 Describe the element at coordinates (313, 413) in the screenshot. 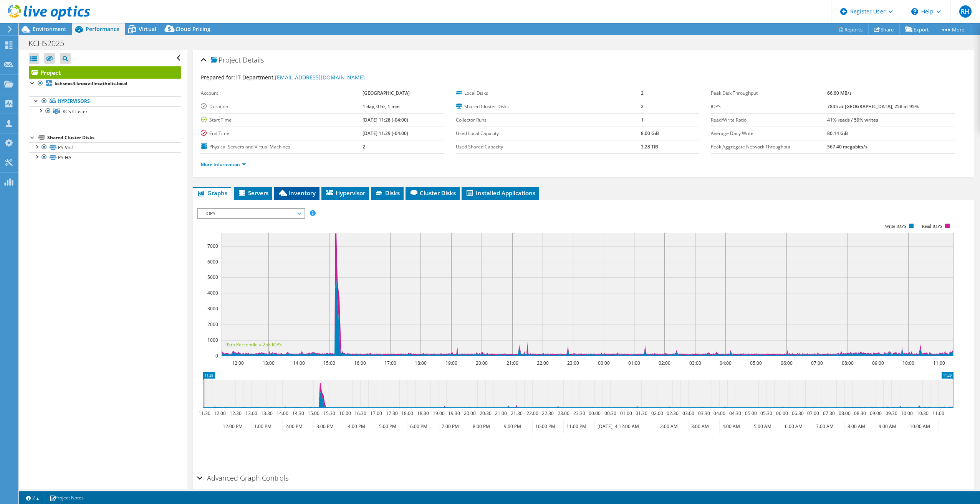

I see `text: 15:00` at that location.